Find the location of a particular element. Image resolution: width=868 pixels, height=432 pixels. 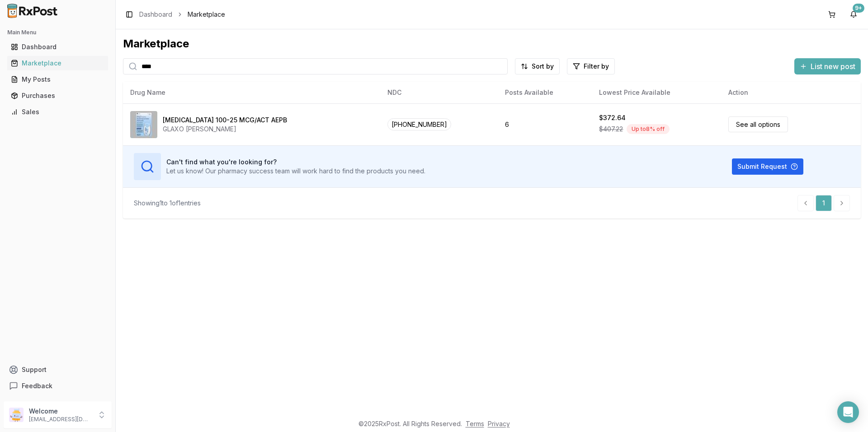

button: Sort by is located at coordinates (537, 67).